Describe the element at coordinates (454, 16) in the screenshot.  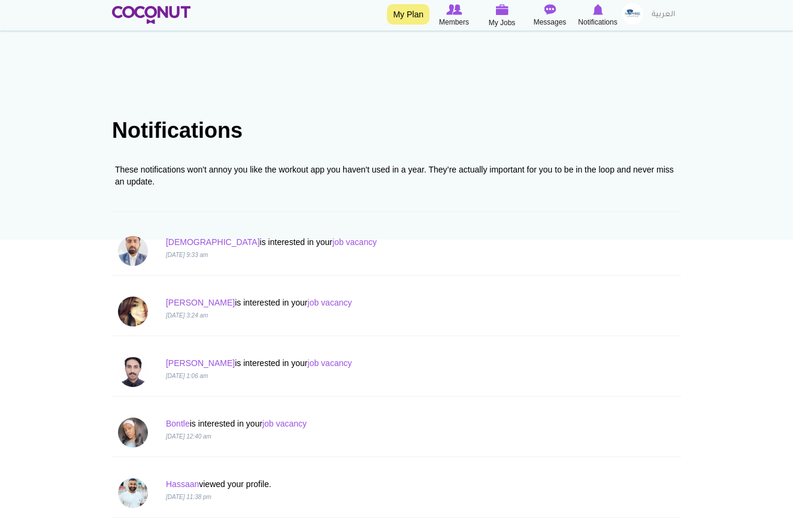
I see `a: Browse Members Members` at that location.